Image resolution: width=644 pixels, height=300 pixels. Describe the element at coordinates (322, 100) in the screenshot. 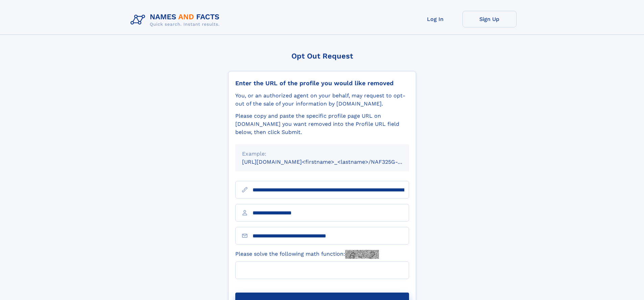

I see `div: You, or an authorized agent on your behalf, may request to opt-out of the sale of your informatio...` at that location.